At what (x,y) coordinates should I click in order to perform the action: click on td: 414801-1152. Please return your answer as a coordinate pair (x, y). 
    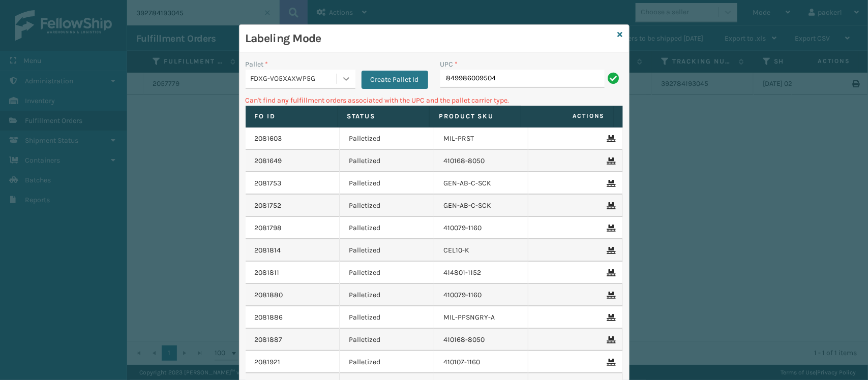
    Looking at the image, I should click on (481, 273).